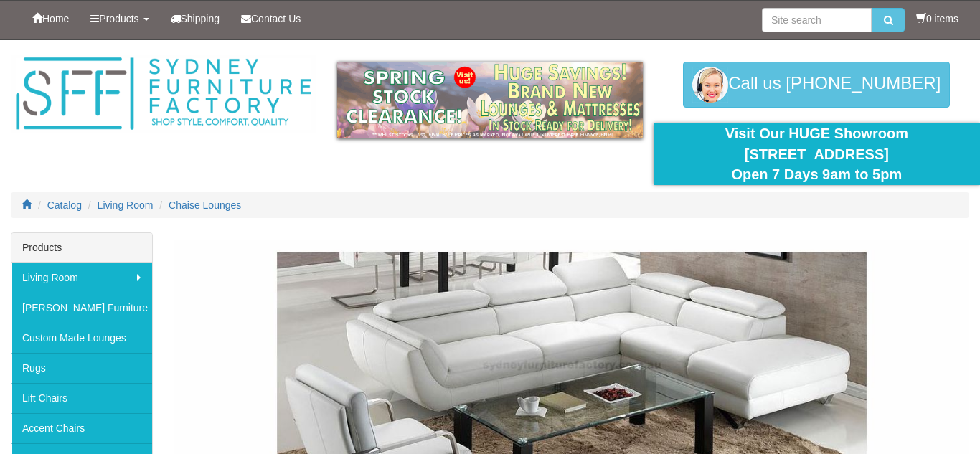  Describe the element at coordinates (817, 20) in the screenshot. I see `input: Site search` at that location.